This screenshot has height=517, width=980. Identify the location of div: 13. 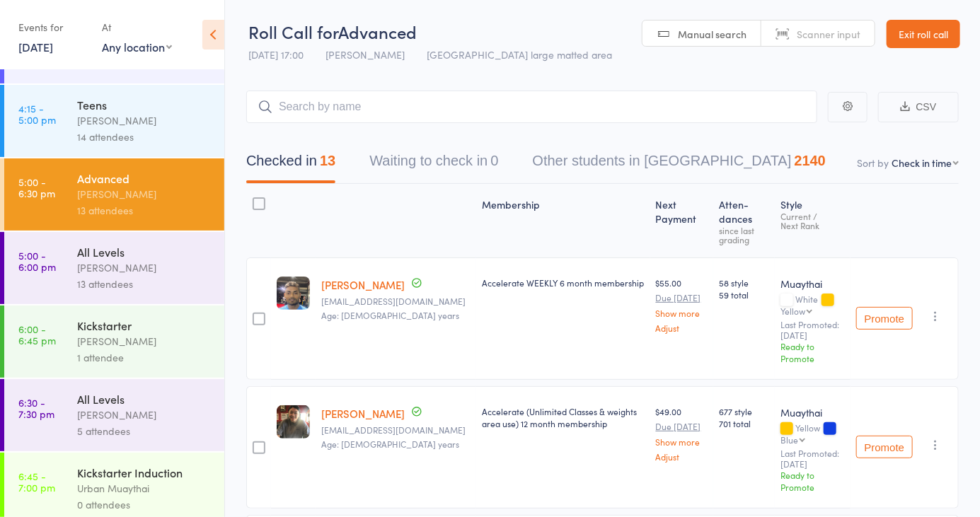
(328, 161).